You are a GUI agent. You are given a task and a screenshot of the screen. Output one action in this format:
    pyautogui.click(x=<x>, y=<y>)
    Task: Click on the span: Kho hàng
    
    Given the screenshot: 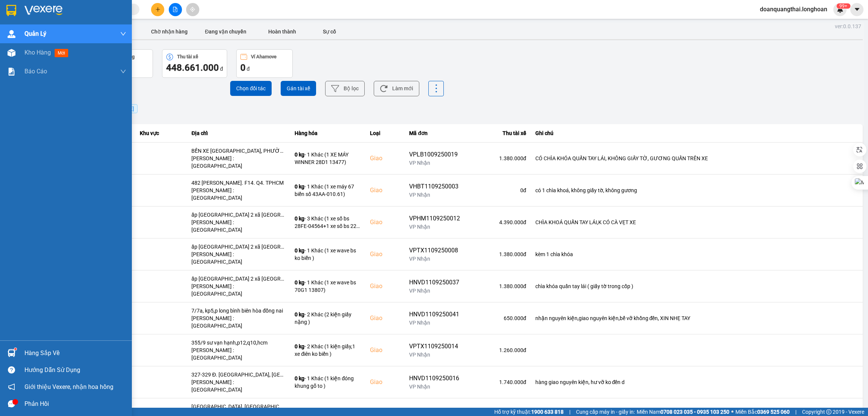 What is the action you would take?
    pyautogui.click(x=38, y=53)
    